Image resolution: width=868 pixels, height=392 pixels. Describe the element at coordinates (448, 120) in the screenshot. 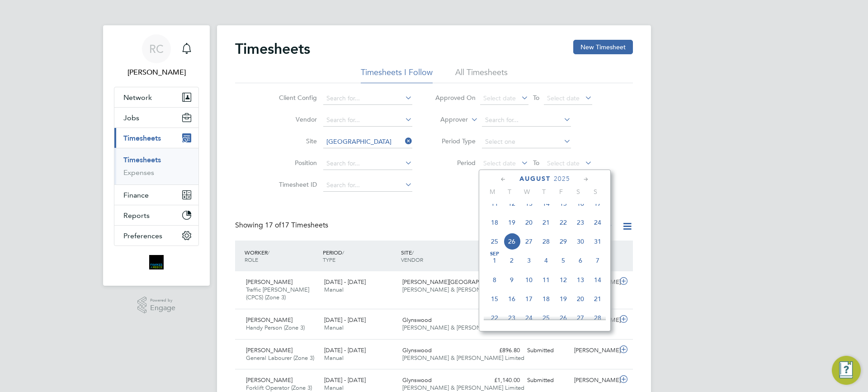

I see `label: Approver` at that location.